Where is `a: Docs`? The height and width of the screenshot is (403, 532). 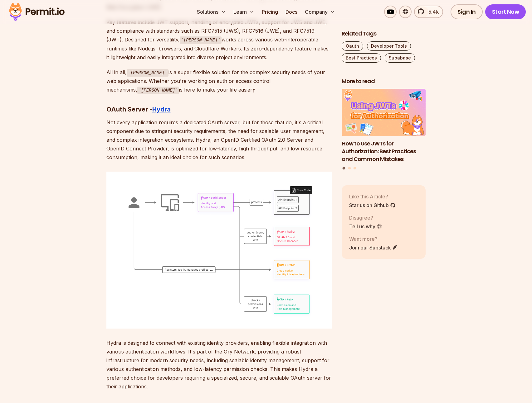
a: Docs is located at coordinates (291, 12).